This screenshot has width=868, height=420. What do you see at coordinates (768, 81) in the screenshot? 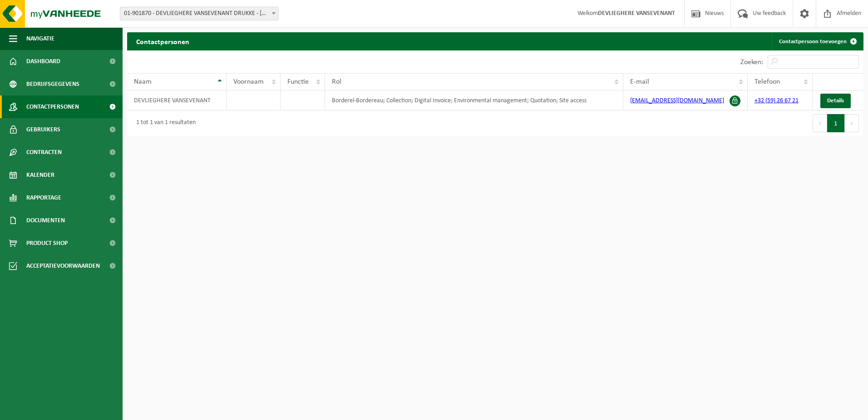
I see `span: Telefoon` at bounding box center [768, 81].